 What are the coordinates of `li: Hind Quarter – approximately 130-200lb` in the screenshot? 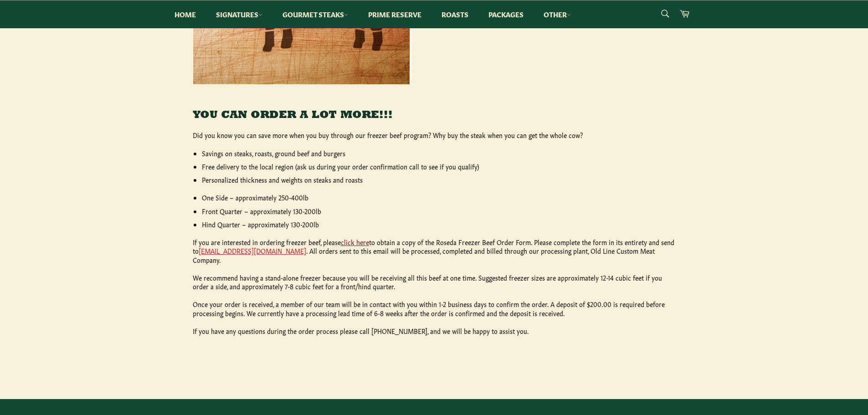 It's located at (439, 224).